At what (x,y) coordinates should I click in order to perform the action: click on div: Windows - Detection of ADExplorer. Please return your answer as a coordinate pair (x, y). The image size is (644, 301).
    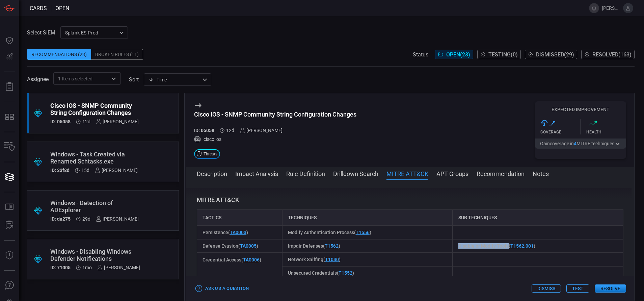
    Looking at the image, I should click on (95, 206).